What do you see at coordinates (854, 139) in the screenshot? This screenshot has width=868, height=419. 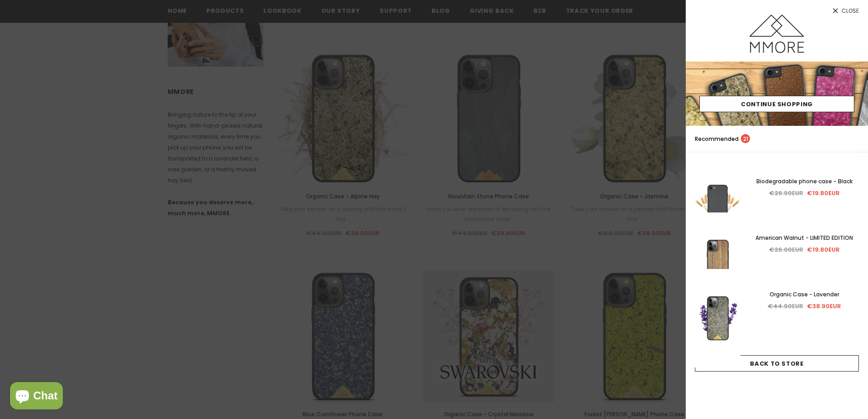 I see `a: search` at bounding box center [854, 139].